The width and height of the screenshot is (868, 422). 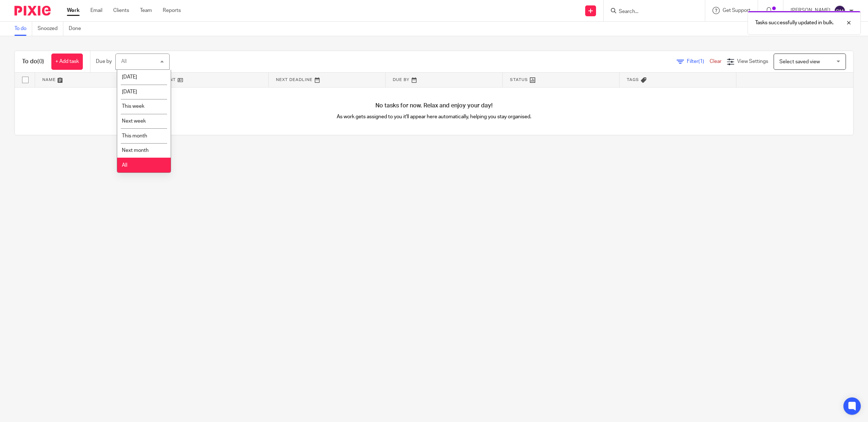 I want to click on span: All, so click(x=124, y=166).